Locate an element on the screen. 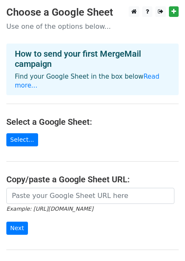 The width and height of the screenshot is (185, 261). h4: Select a Google Sheet: is located at coordinates (92, 122).